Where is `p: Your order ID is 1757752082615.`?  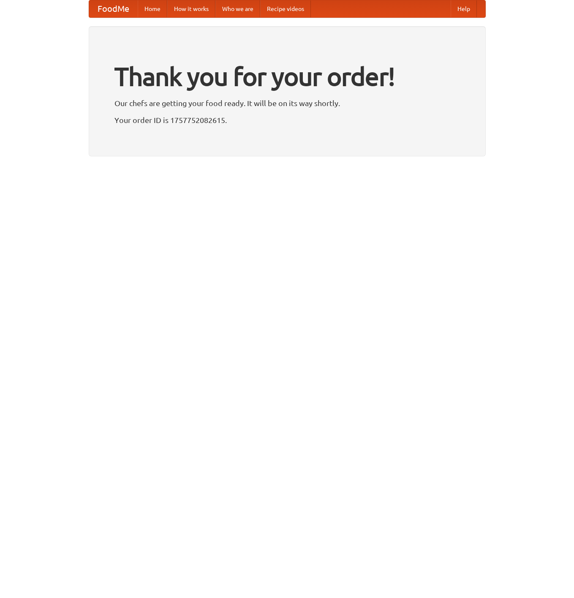 p: Your order ID is 1757752082615. is located at coordinates (287, 120).